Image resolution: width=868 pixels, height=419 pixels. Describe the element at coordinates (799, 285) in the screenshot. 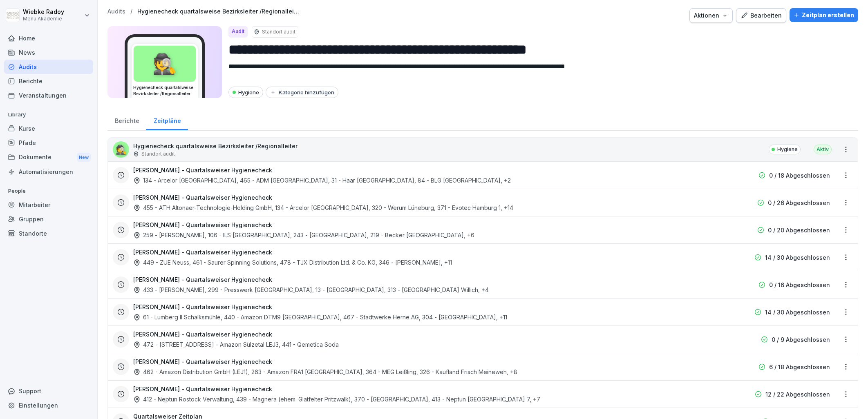

I see `p: 0 / 16 Abgeschlossen` at that location.